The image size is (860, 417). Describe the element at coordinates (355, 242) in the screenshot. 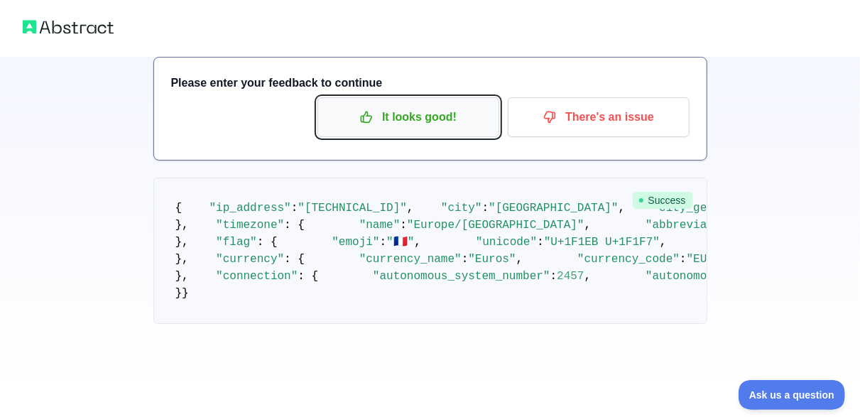

I see `span: "emoji"` at that location.